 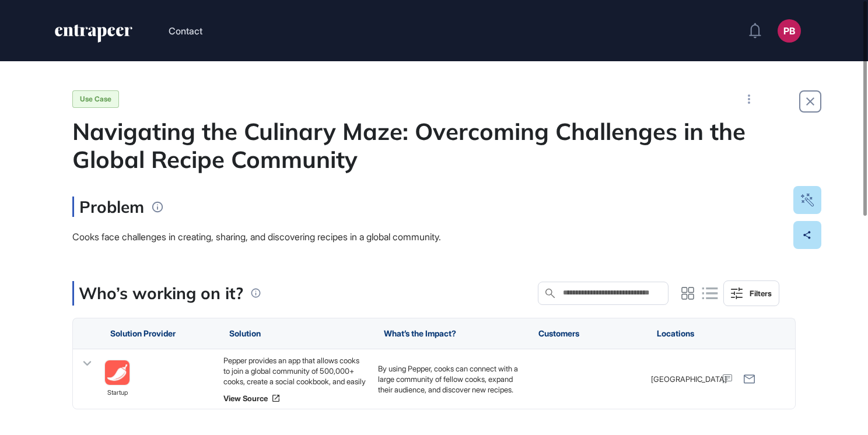 I want to click on span: Cooks face challenges in creating, sharing, and discovering recipes in a global community., so click(x=257, y=237).